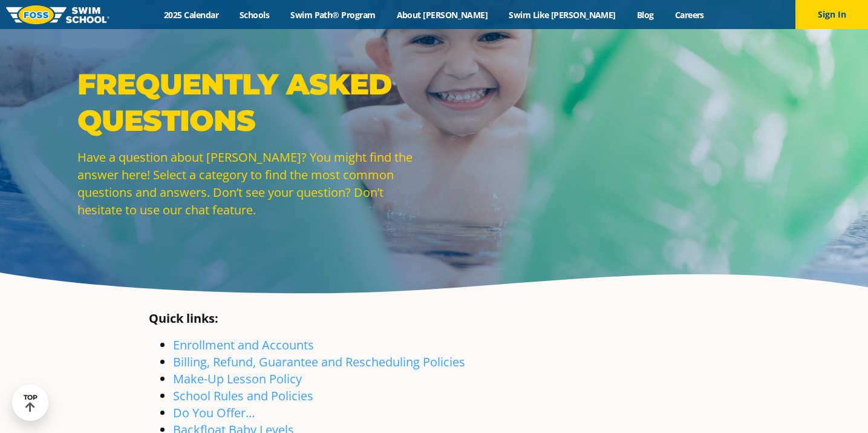  Describe the element at coordinates (30, 403) in the screenshot. I see `div: TOP` at that location.